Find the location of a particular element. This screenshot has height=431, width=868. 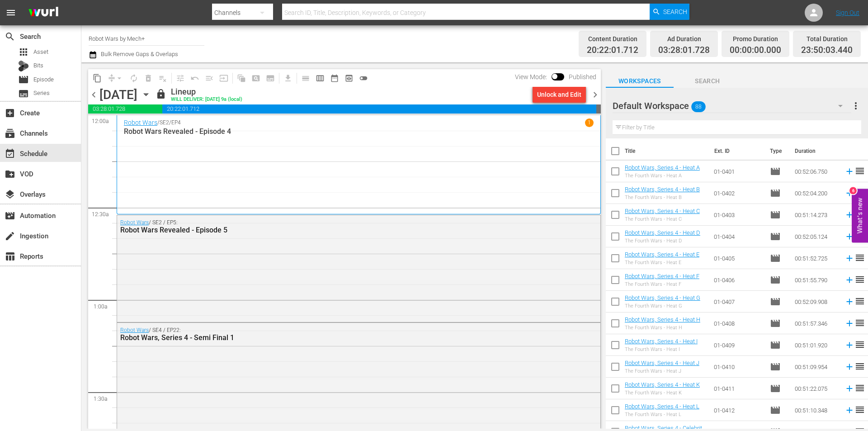

td: 01-0403 is located at coordinates (738, 214).